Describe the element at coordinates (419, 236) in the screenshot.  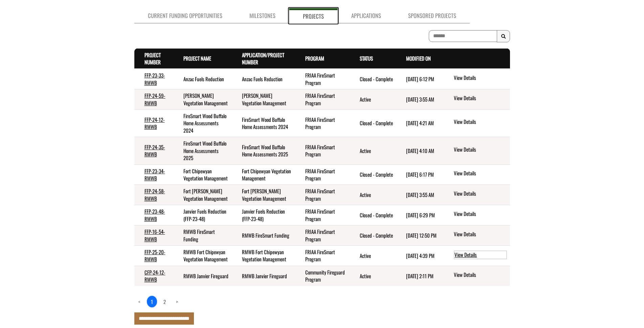
I see `td: 7/26/2023 12:50 PM` at that location.